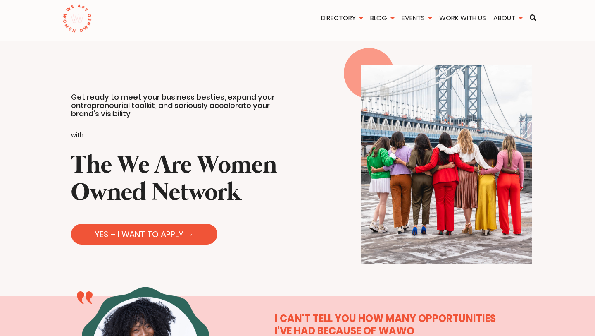 The width and height of the screenshot is (595, 336). I want to click on a: Directory, so click(342, 18).